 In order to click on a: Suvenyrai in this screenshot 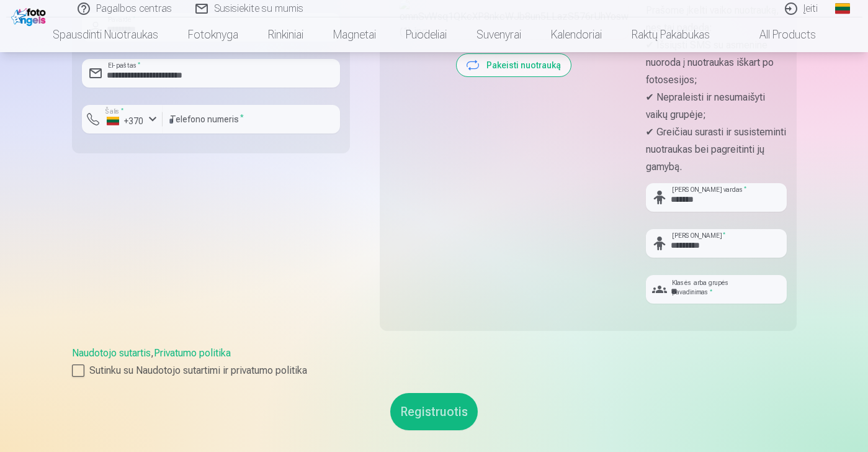, I will do `click(499, 34)`.